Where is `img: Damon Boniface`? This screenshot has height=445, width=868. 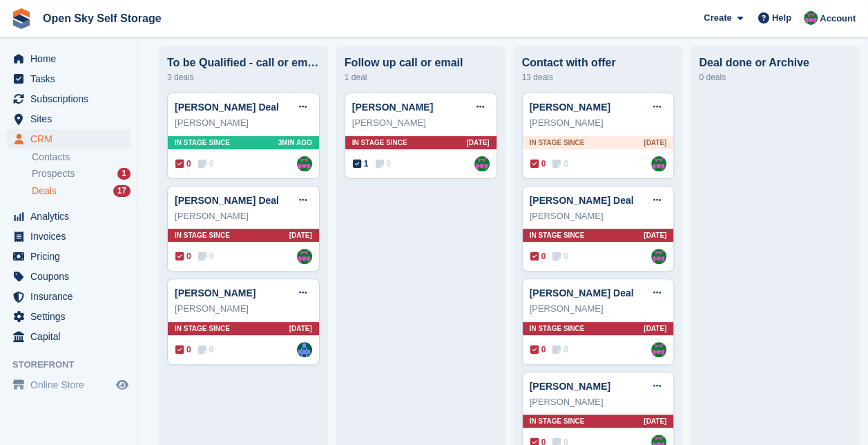 img: Damon Boniface is located at coordinates (305, 350).